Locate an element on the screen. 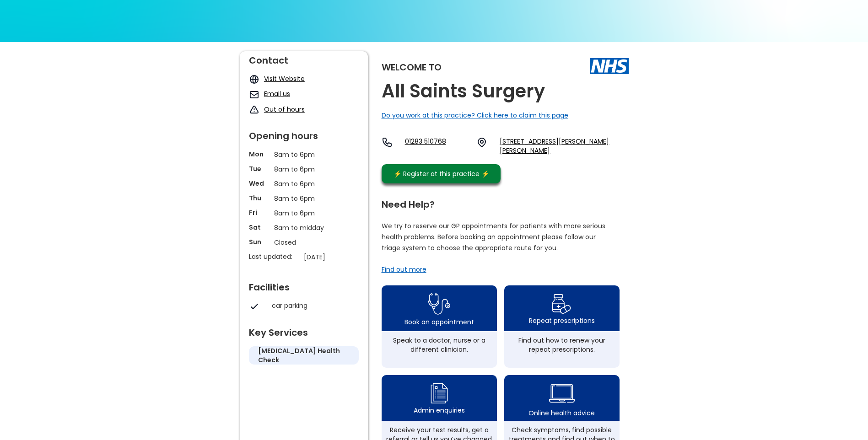 The width and height of the screenshot is (868, 440). img: book appointment icon is located at coordinates (439, 304).